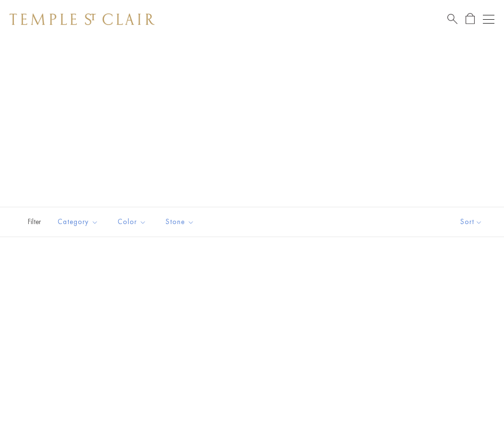 This screenshot has width=504, height=427. What do you see at coordinates (79, 222) in the screenshot?
I see `span: Category` at bounding box center [79, 222].